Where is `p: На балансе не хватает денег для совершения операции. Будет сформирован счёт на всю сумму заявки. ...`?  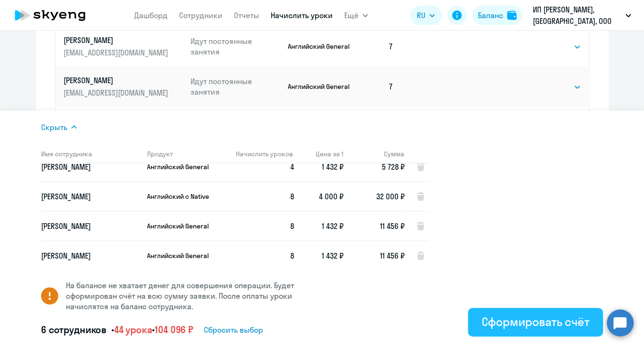
p: На балансе не хватает денег для совершения операции. Будет сформирован счёт на всю сумму заявки. ... is located at coordinates (193, 296).